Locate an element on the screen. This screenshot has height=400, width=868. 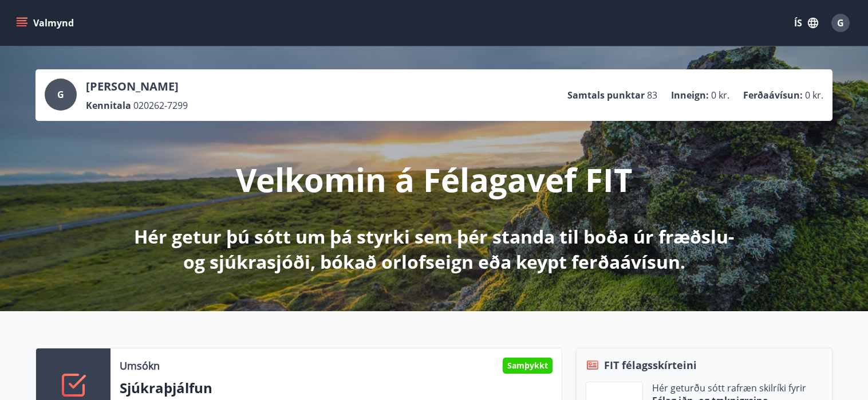
p: Hér geturðu sótt rafræn skilríki fyrir is located at coordinates (728, 388).